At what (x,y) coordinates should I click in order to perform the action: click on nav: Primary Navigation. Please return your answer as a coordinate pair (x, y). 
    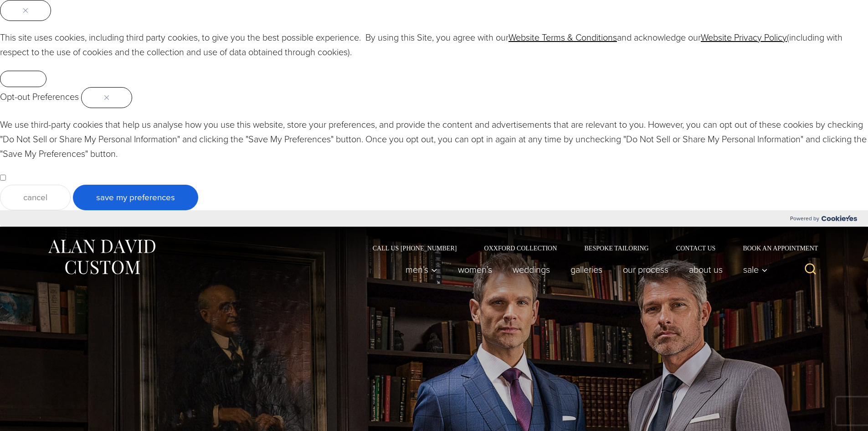
    Looking at the image, I should click on (584, 270).